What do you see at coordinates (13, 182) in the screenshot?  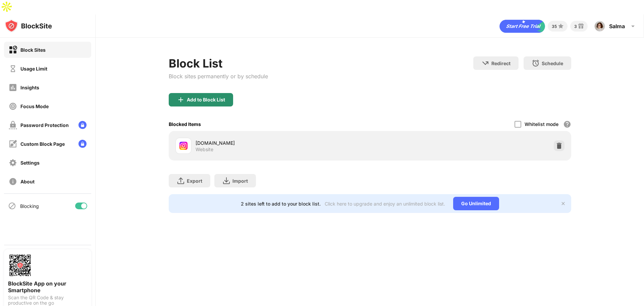 I see `img: about-off.svg` at bounding box center [13, 182].